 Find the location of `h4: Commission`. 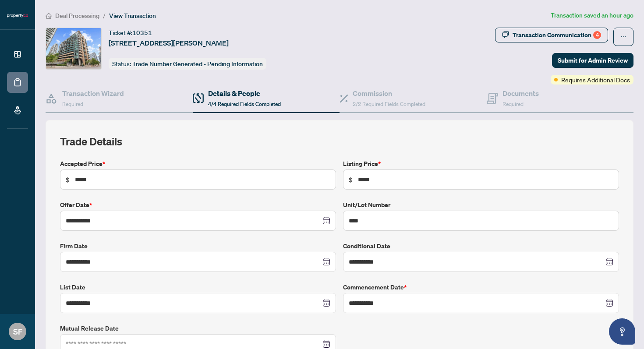

h4: Commission is located at coordinates (389, 94).